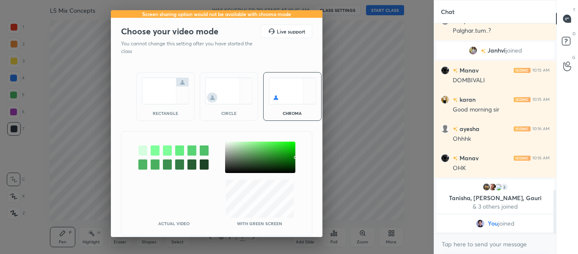 The image size is (578, 254). I want to click on p: Actual Video, so click(174, 223).